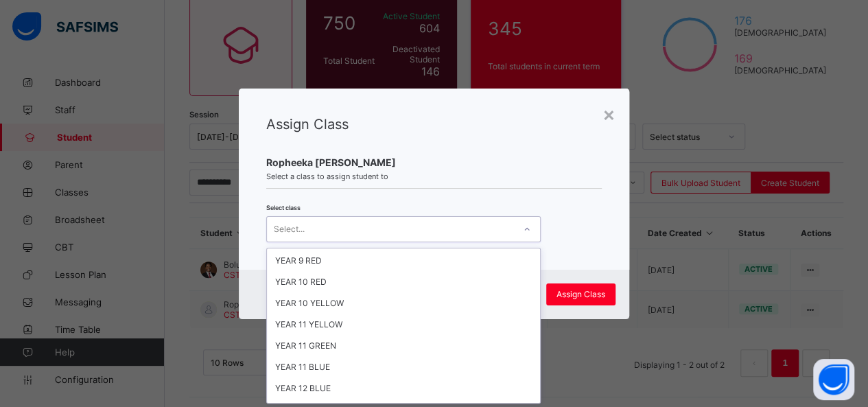 The height and width of the screenshot is (407, 868). What do you see at coordinates (403, 260) in the screenshot?
I see `div: YEAR 9 RED` at bounding box center [403, 260].